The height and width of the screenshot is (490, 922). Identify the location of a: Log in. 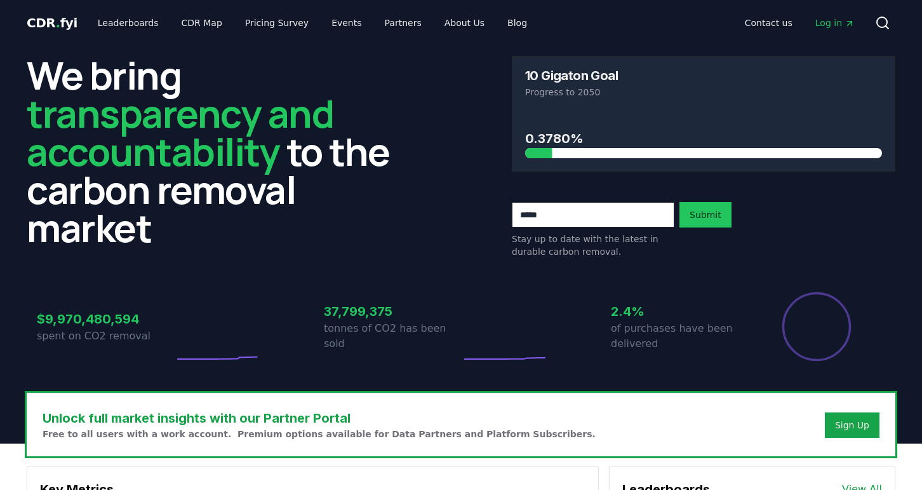
(835, 23).